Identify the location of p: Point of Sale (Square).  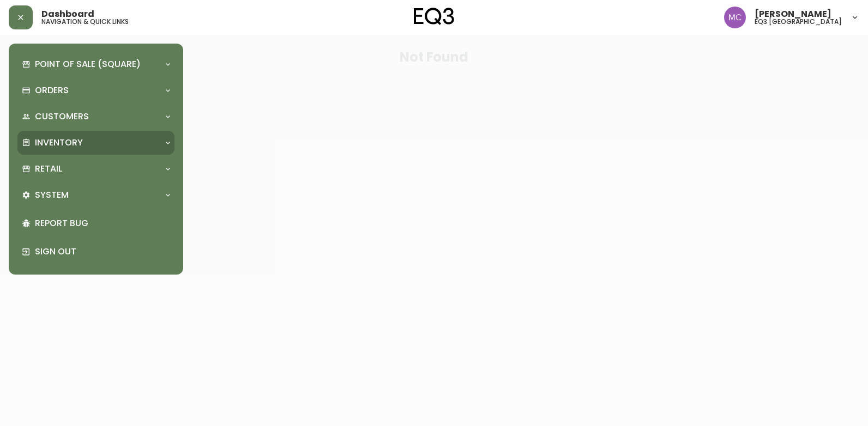
(88, 64).